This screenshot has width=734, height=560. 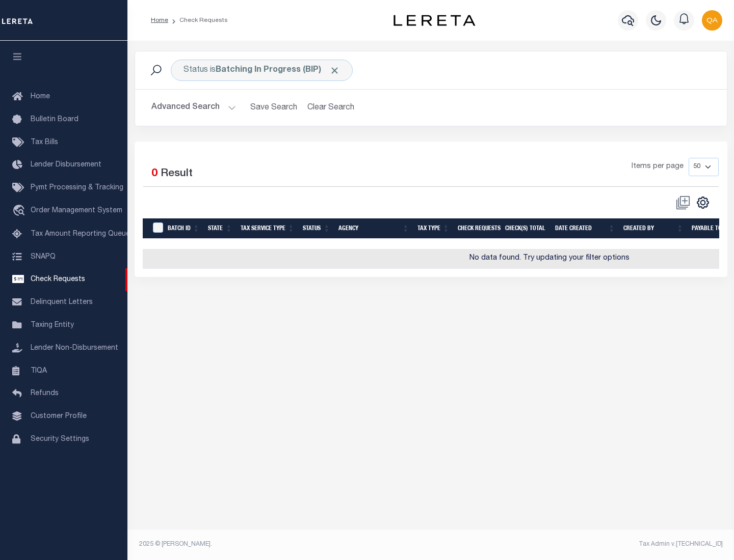 I want to click on span: Tax Amount Reporting Queue, so click(x=80, y=234).